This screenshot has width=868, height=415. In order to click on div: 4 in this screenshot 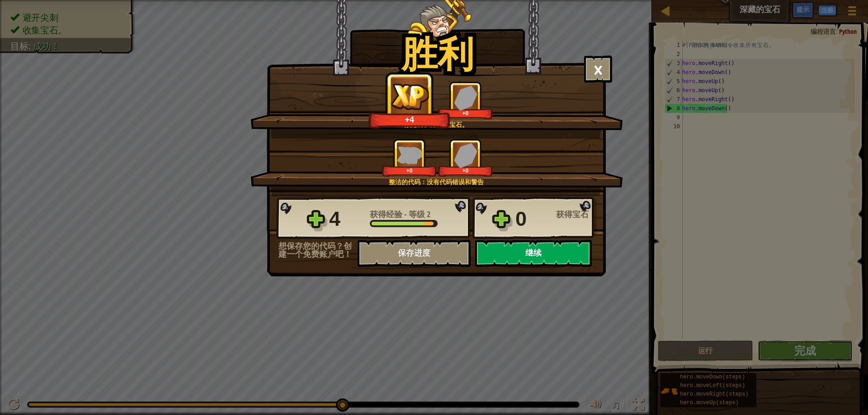, I will do `click(346, 219)`.